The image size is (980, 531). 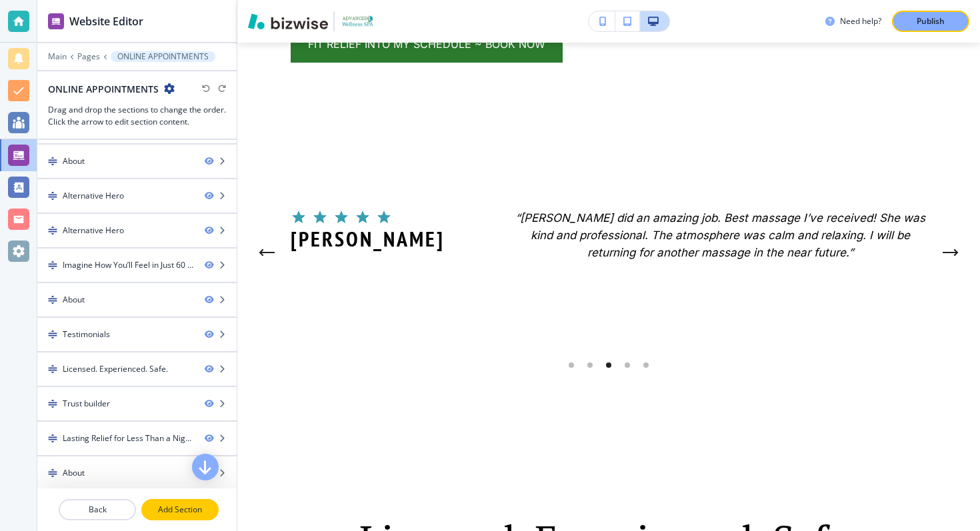 I want to click on div: Next Slide, so click(x=950, y=253).